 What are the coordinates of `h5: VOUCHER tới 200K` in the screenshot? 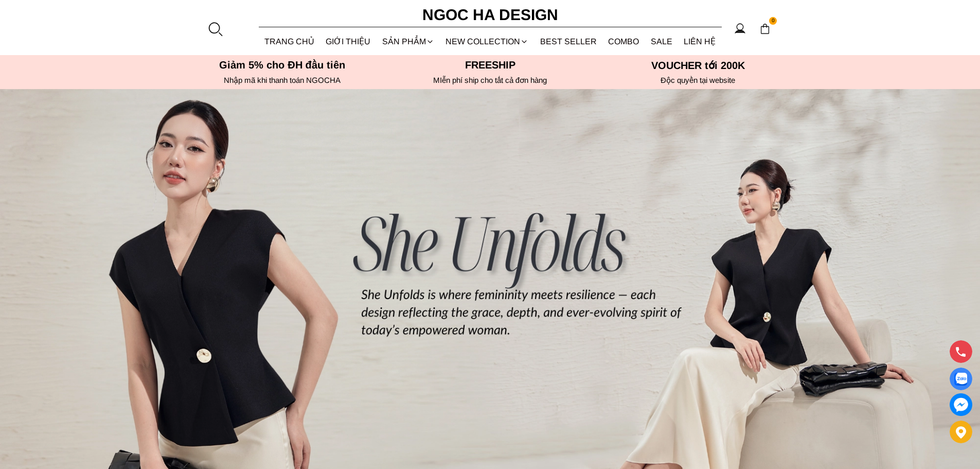 It's located at (698, 66).